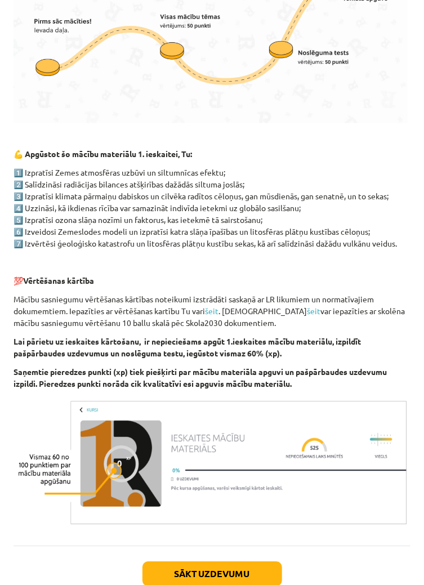  Describe the element at coordinates (102, 154) in the screenshot. I see `strong: 💪 Apgūstot šo mācību materiālu 1. ieskaitei, Tu:` at that location.